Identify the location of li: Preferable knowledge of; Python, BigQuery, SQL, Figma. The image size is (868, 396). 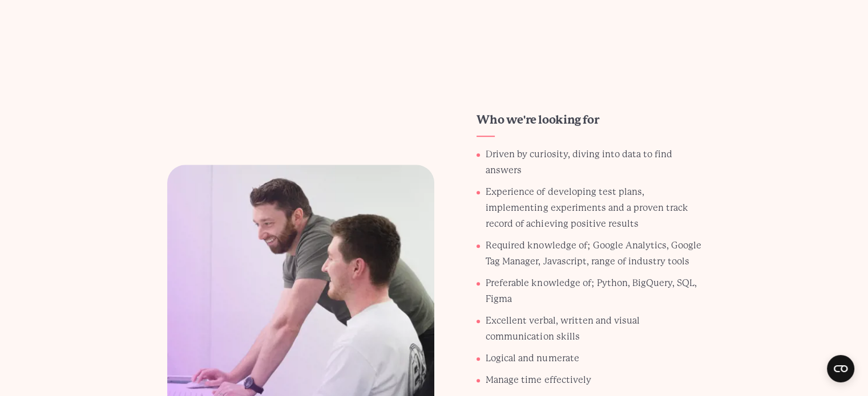
(593, 291).